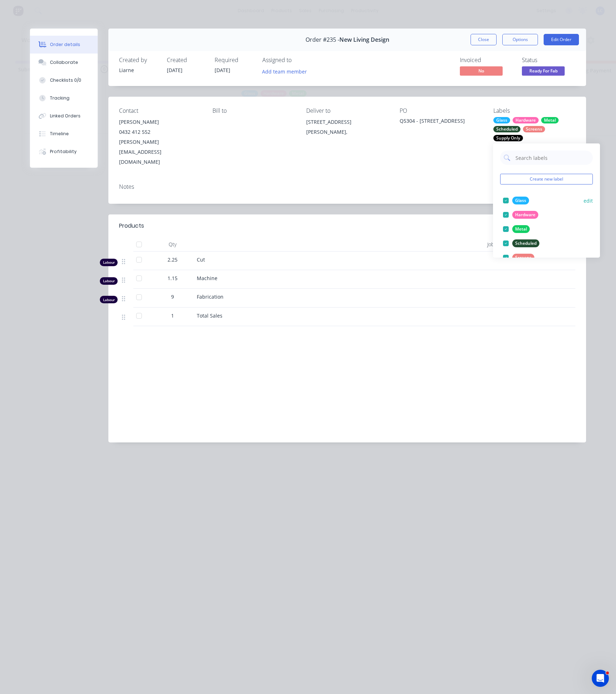 Image resolution: width=616 pixels, height=694 pixels. What do you see at coordinates (519, 258) in the screenshot?
I see `button: Screens` at bounding box center [519, 258].